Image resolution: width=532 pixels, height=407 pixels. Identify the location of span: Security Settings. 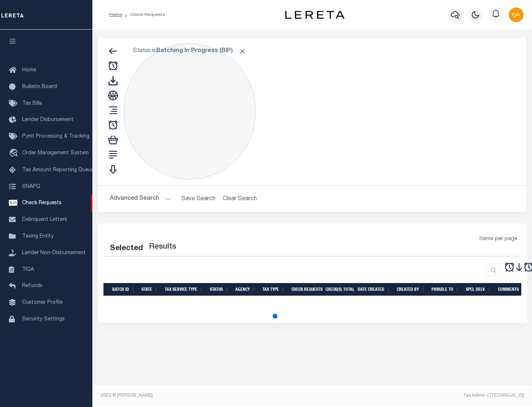
(43, 319).